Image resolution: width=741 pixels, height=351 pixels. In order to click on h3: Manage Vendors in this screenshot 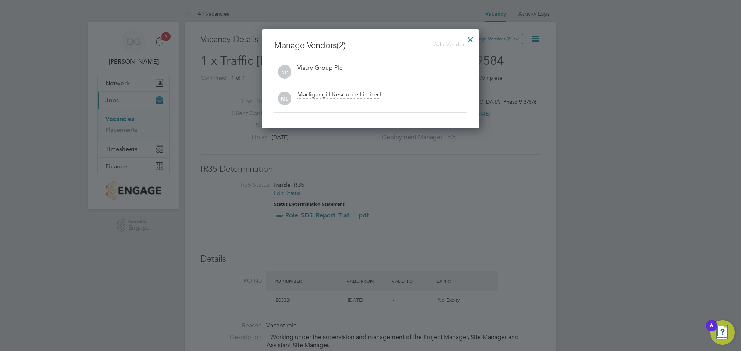, I will do `click(370, 46)`.